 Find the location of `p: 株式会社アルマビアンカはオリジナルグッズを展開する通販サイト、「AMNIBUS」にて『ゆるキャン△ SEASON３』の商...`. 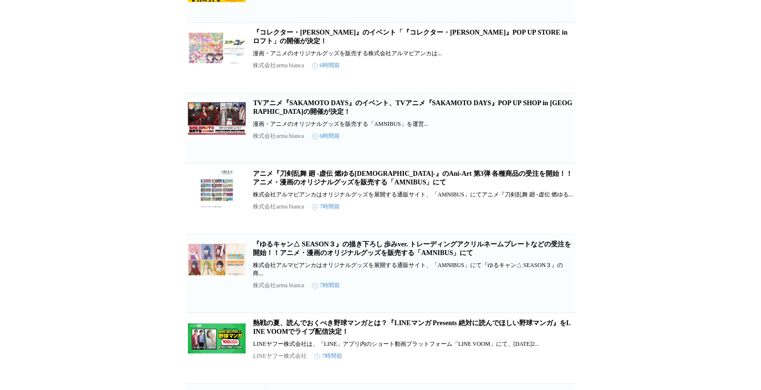

p: 株式会社アルマビアンカはオリジナルグッズを展開する通販サイト、「AMNIBUS」にて『ゆるキャン△ SEASON３』の商... is located at coordinates (413, 270).